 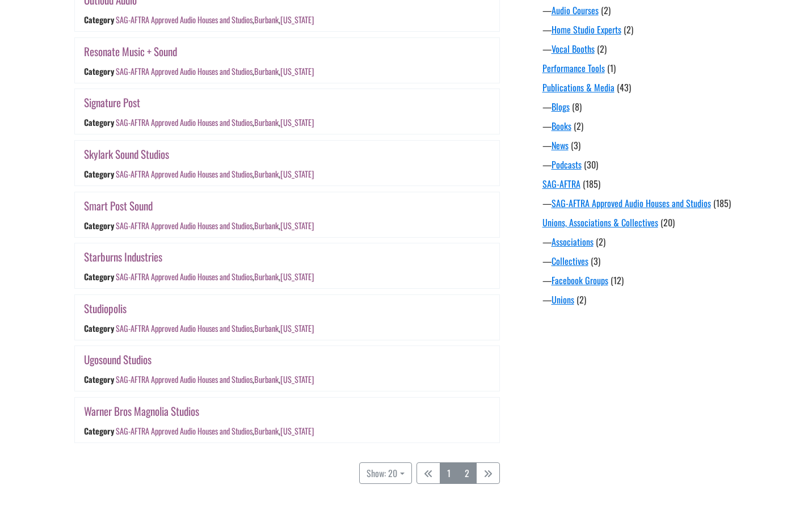 I want to click on span: (43), so click(x=623, y=87).